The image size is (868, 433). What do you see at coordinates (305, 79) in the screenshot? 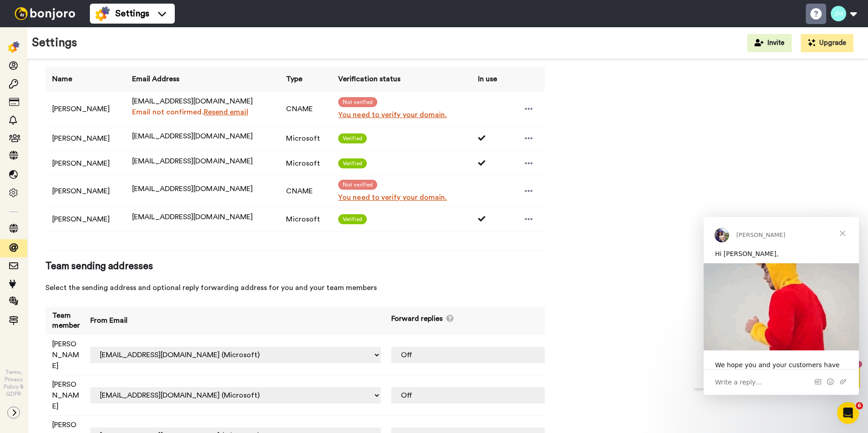
I see `th: Type` at bounding box center [305, 79].